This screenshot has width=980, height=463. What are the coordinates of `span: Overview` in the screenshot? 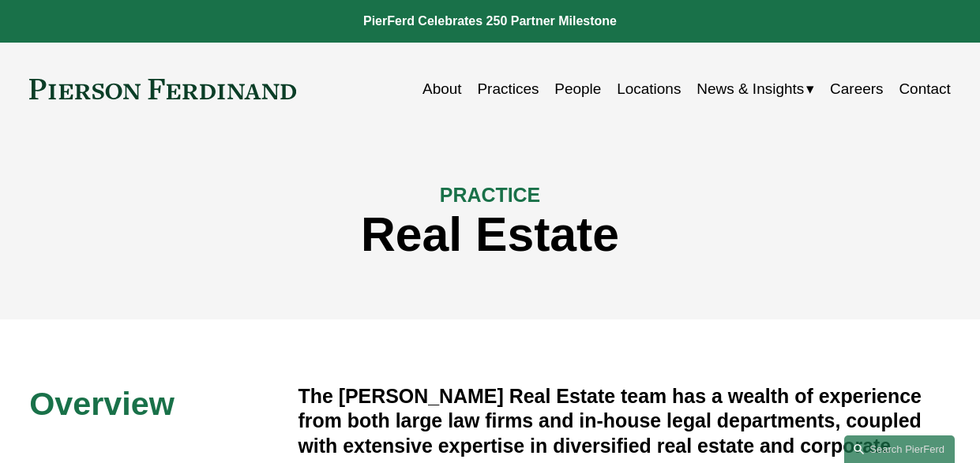 It's located at (102, 404).